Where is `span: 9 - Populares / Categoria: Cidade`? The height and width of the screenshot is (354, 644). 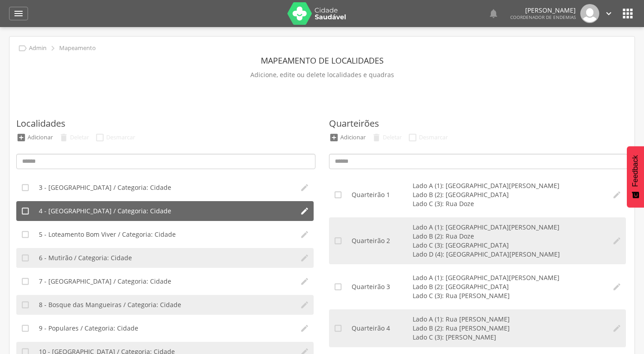
span: 9 - Populares / Categoria: Cidade is located at coordinates (89, 329).